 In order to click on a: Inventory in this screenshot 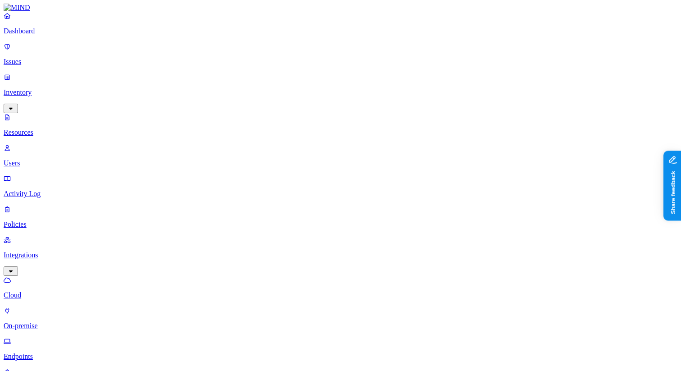, I will do `click(341, 92)`.